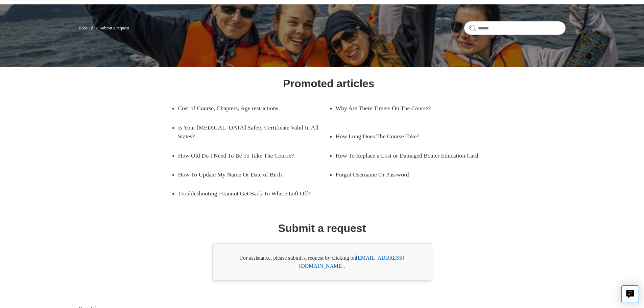 The image size is (644, 308). Describe the element at coordinates (322, 262) in the screenshot. I see `div: For assistance, please submit a request by clicking on .` at that location.